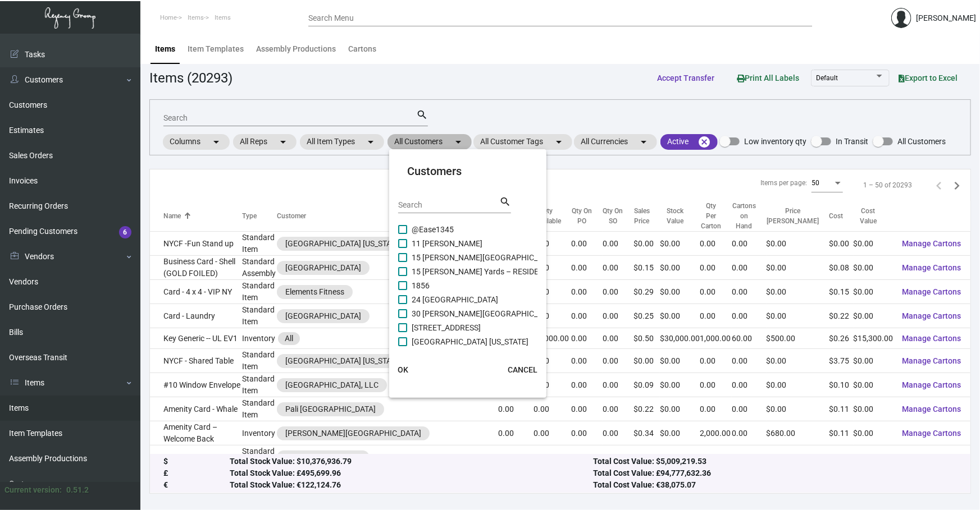 The height and width of the screenshot is (510, 980). Describe the element at coordinates (421, 286) in the screenshot. I see `span: 1856` at that location.